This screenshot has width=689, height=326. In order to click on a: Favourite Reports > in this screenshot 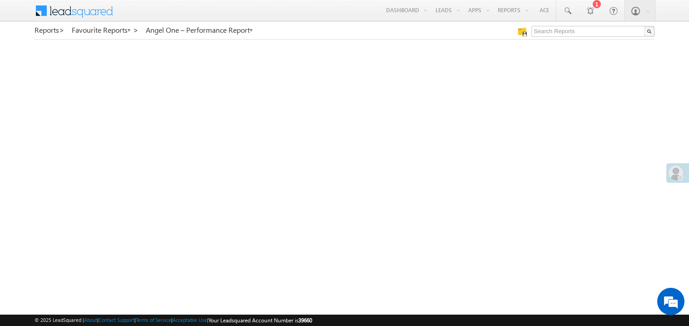, I will do `click(105, 30)`.